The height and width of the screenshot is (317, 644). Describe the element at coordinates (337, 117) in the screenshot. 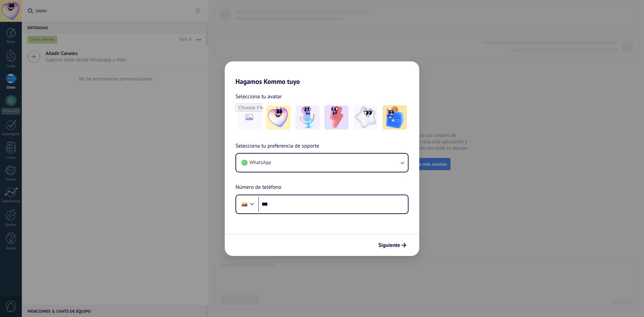

I see `img: -3.jpeg` at that location.